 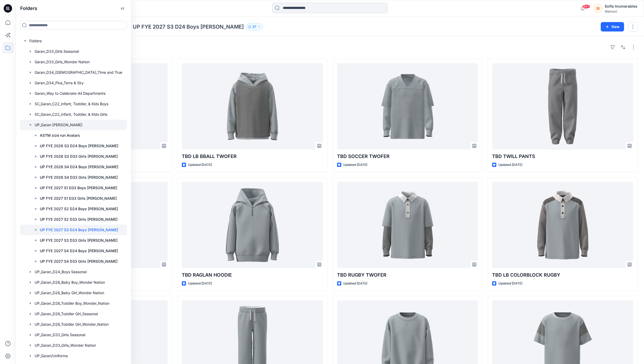 I want to click on div: Walmart, so click(x=621, y=11).